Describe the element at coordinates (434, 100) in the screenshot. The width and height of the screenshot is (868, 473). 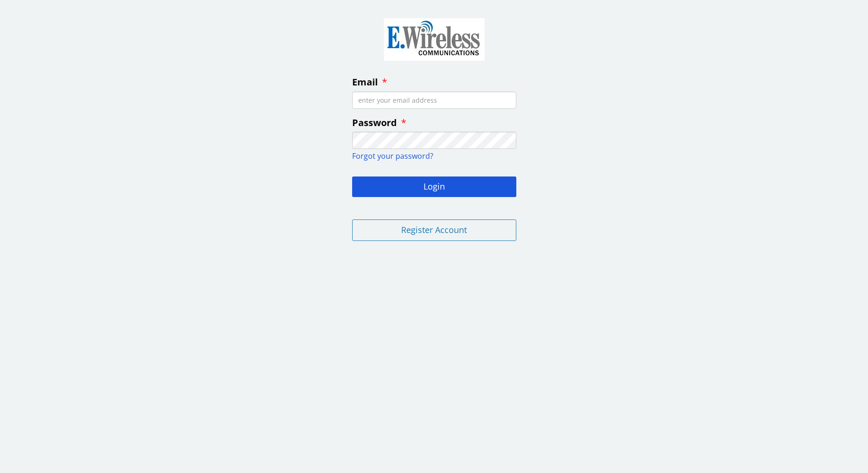
I see `input: enter your email address` at that location.